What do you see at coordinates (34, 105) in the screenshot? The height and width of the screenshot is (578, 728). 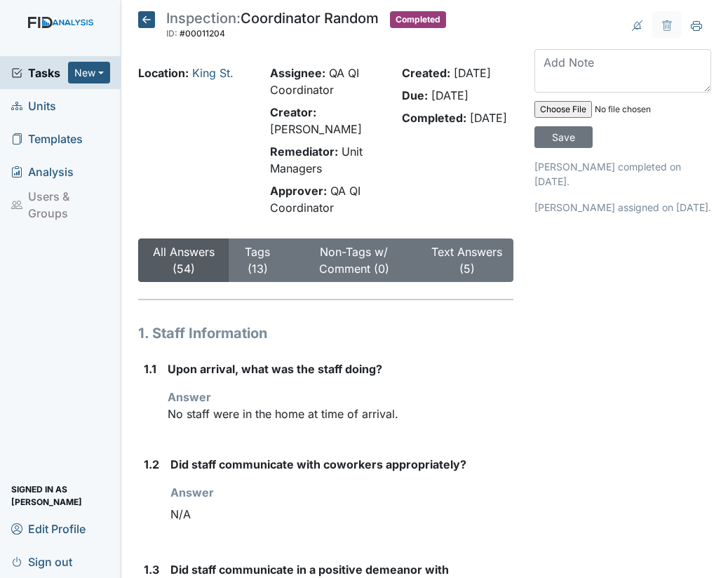 I see `span: Units` at bounding box center [34, 105].